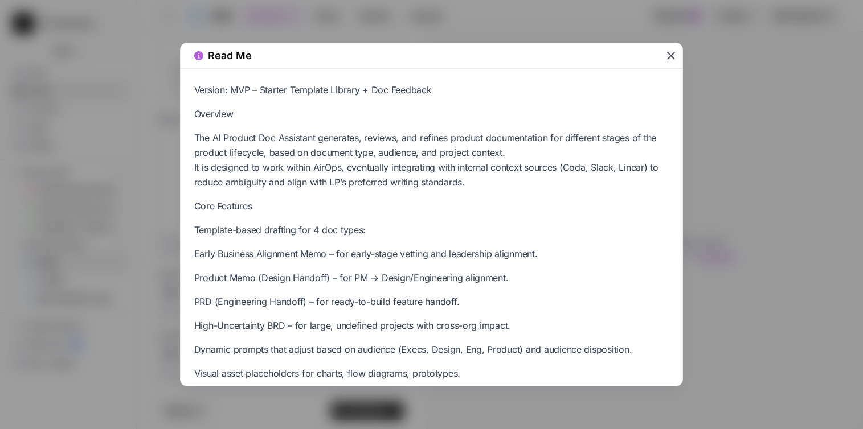  What do you see at coordinates (432, 374) in the screenshot?
I see `p: Visual asset placeholders for charts, flow diagrams, prototypes.` at bounding box center [432, 374].